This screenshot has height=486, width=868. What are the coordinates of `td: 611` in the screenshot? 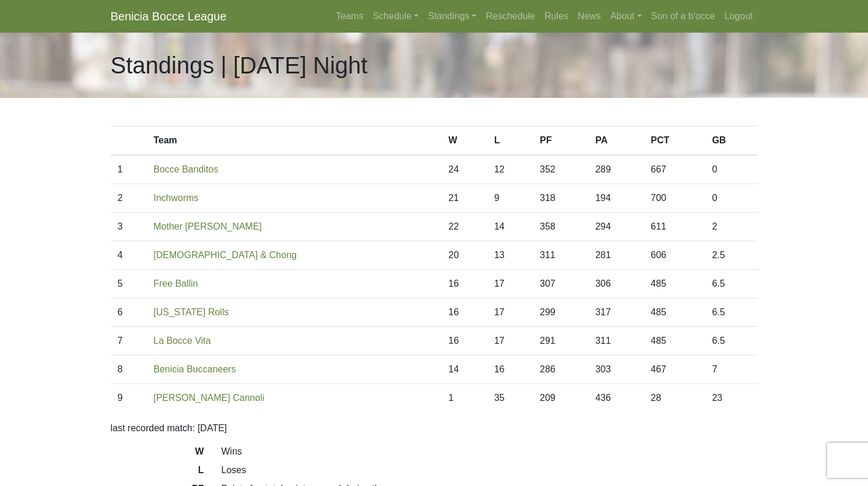 It's located at (674, 227).